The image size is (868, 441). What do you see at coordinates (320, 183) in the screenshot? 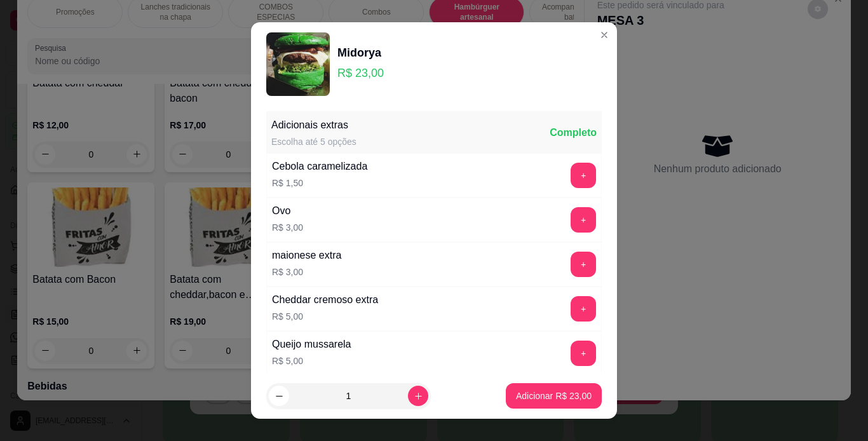
I see `p: R$ 1,50` at bounding box center [320, 183].